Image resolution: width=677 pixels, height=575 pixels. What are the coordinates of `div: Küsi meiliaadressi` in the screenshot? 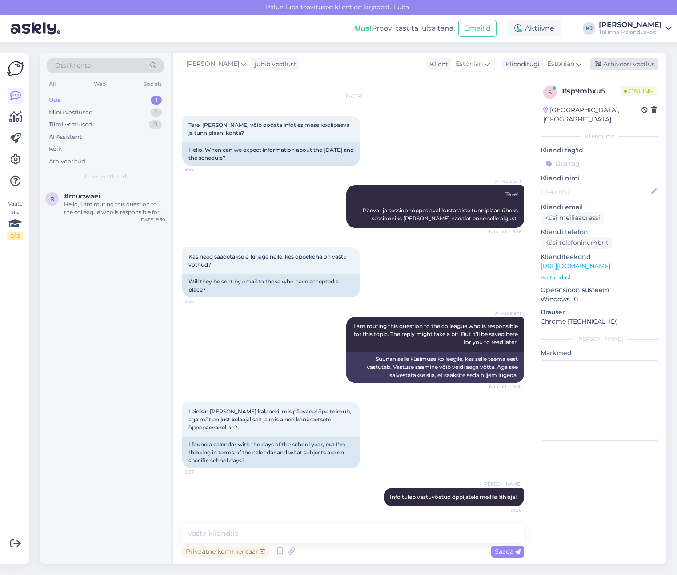 It's located at (572, 217).